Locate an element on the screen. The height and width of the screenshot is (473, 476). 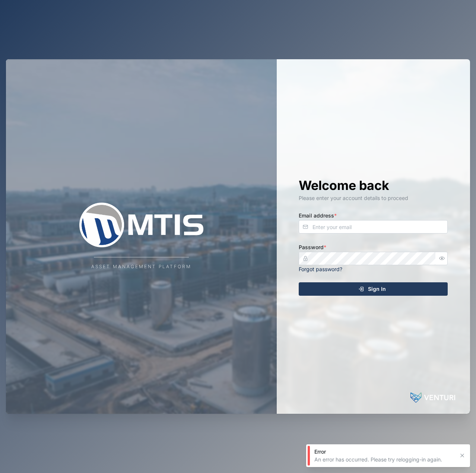
div: Please enter your account details to proceed is located at coordinates (373, 198).